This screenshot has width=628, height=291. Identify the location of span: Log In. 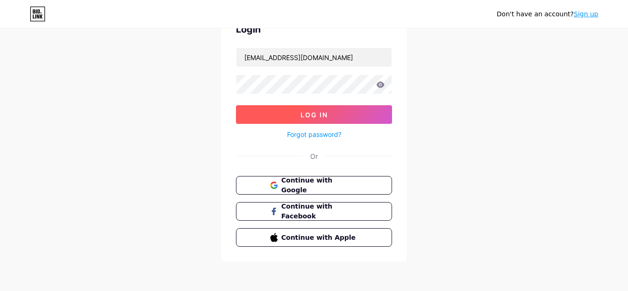
(314, 114).